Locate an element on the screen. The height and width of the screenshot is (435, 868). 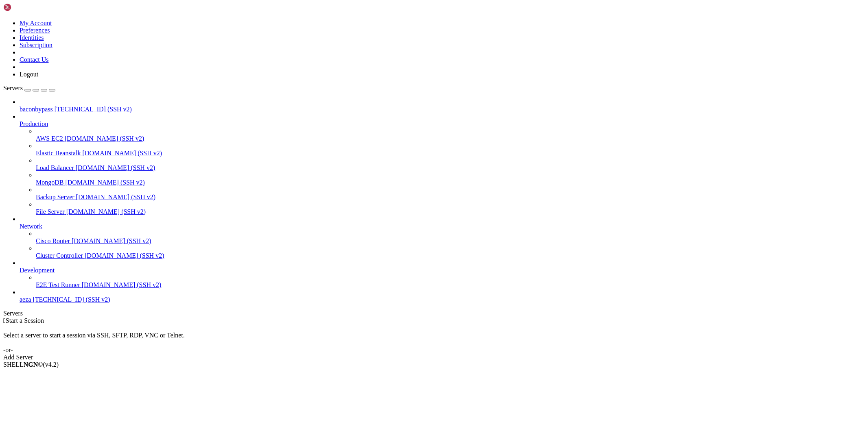
li: Production is located at coordinates (442, 164).